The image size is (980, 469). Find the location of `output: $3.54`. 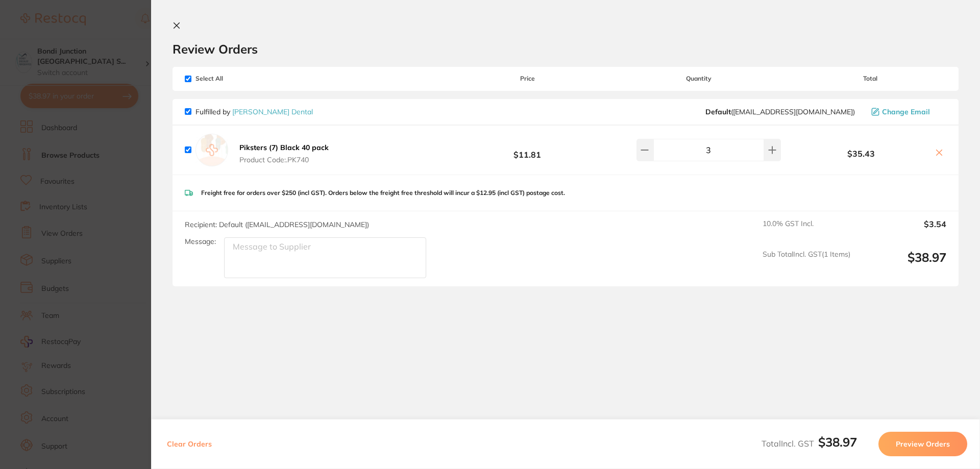

output: $3.54 is located at coordinates (902, 231).